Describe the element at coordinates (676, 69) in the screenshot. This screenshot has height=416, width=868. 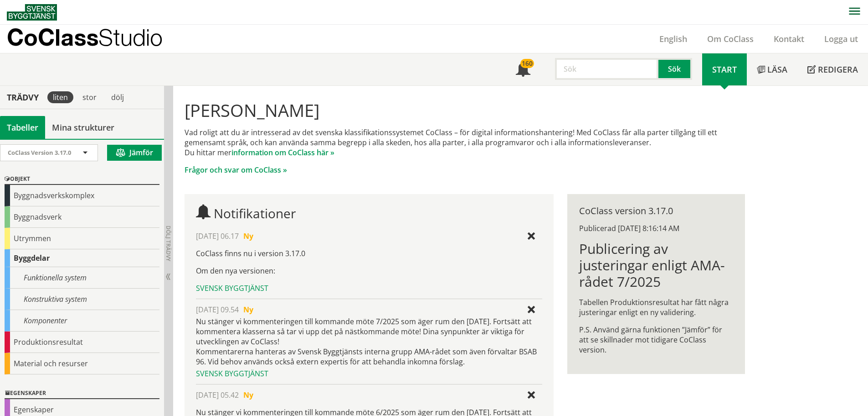
I see `button: Sök` at that location.